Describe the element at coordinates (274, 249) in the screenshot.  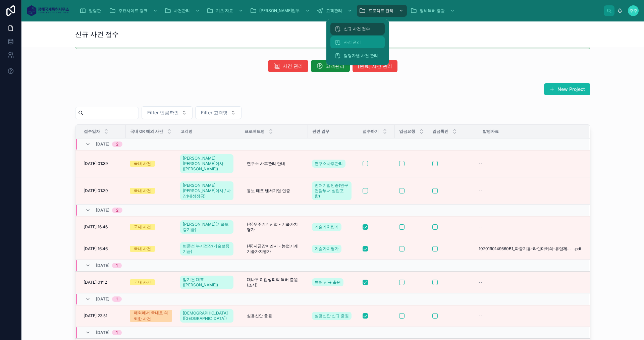
I see `a: (주)지금강이엔지 - 농업기계 기술가치평가` at that location.